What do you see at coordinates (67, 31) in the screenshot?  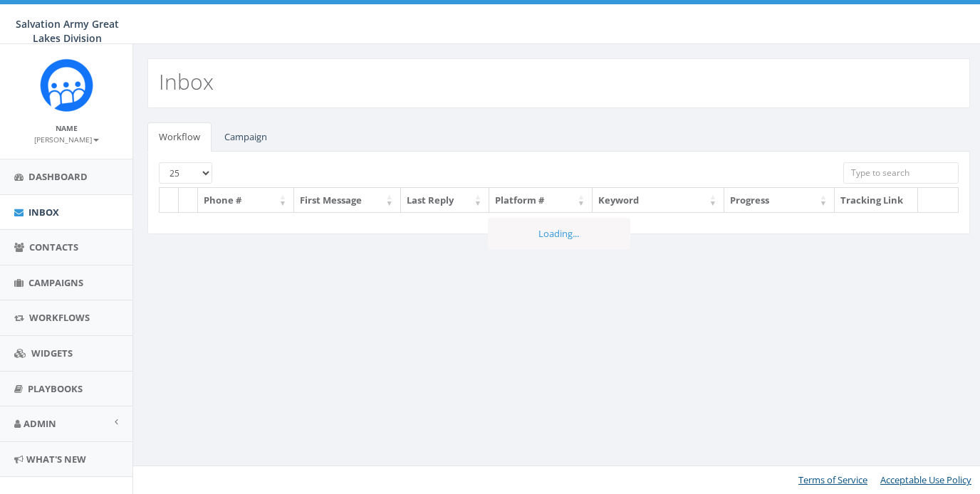 I see `span: Salvation Army Great Lakes Division` at bounding box center [67, 31].